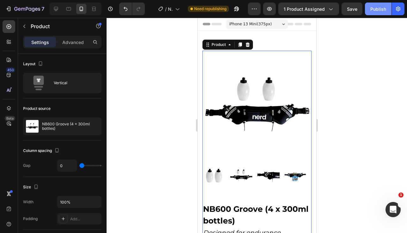 The width and height of the screenshot is (407, 233). What do you see at coordinates (42, 150) in the screenshot?
I see `div: Column spacing` at bounding box center [42, 150].